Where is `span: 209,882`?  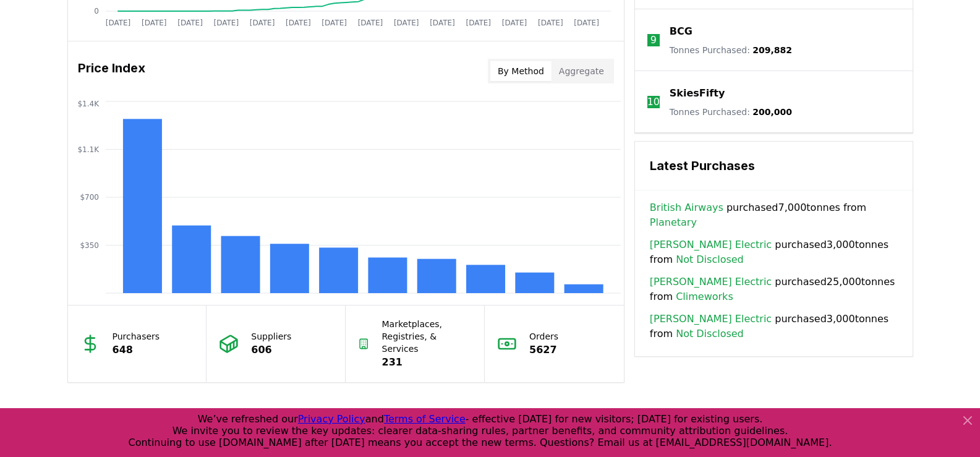
span: 209,882 is located at coordinates (772, 50).